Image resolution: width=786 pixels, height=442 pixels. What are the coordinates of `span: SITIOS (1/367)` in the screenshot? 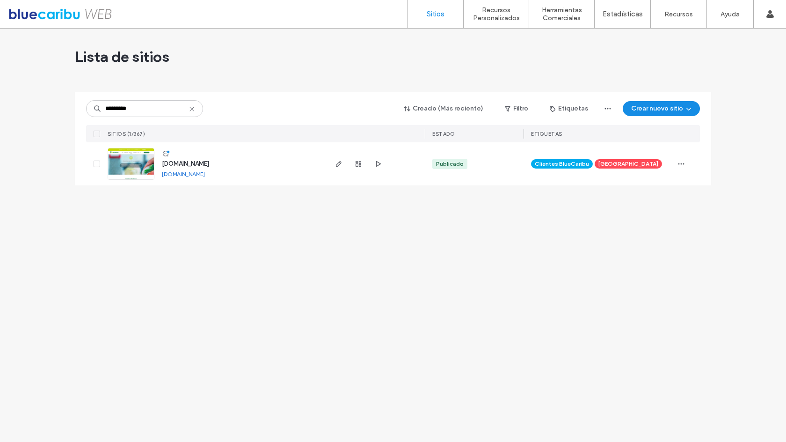 It's located at (126, 134).